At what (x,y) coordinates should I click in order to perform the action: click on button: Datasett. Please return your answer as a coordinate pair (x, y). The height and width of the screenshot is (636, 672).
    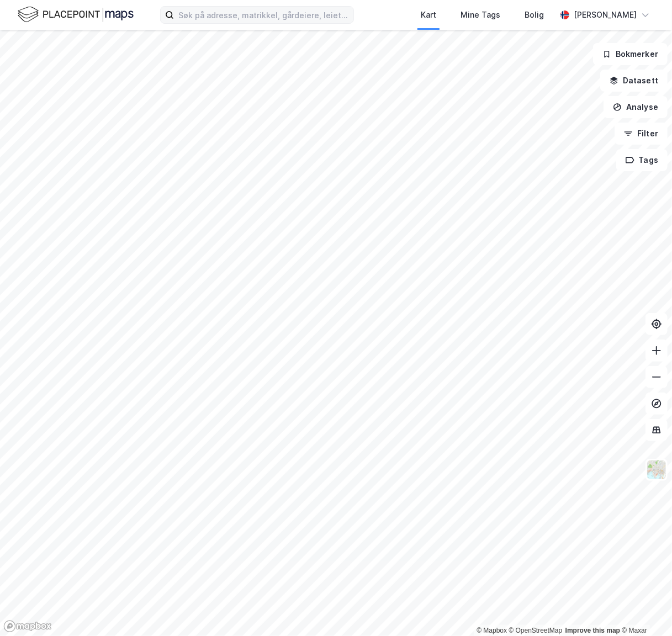
    Looking at the image, I should click on (634, 80).